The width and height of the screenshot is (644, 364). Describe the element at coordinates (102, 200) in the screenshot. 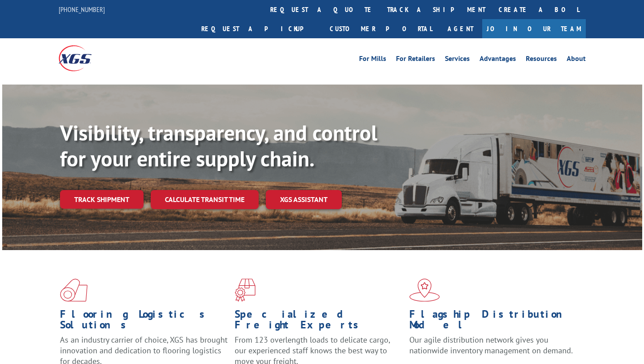

I see `a: Track shipment` at that location.